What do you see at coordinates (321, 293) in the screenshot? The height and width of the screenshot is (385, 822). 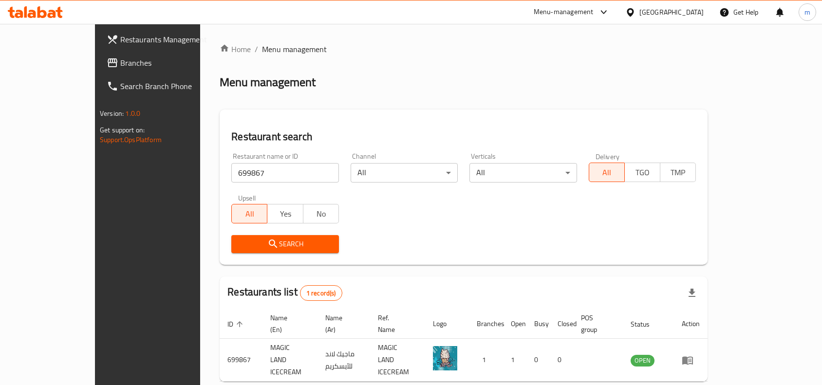 I see `div: Total records count` at bounding box center [321, 293].